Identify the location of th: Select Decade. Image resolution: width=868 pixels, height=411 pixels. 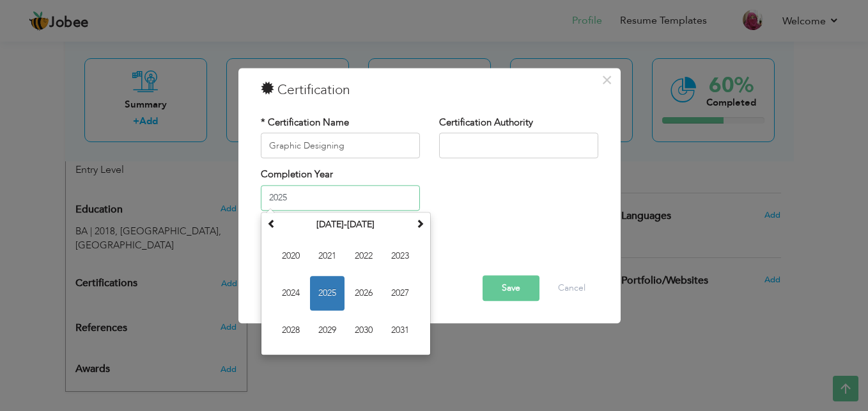
(346, 224).